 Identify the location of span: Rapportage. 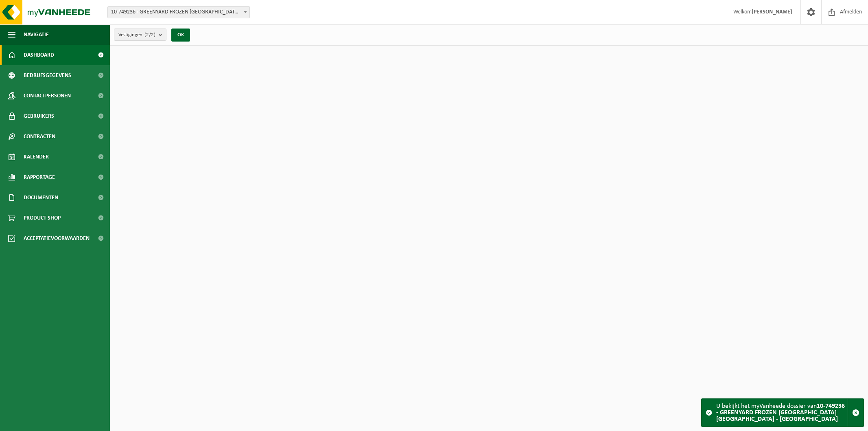
(39, 177).